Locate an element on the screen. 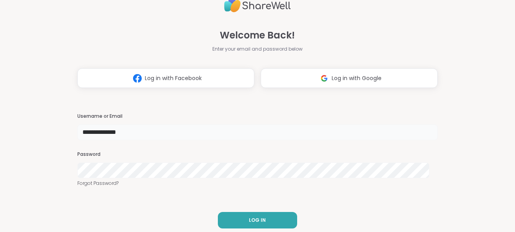 Image resolution: width=515 pixels, height=232 pixels. span: Log in with Google is located at coordinates (356, 78).